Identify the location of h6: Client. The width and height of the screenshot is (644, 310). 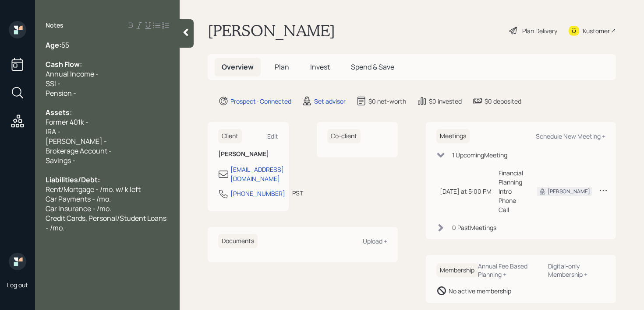
(230, 136).